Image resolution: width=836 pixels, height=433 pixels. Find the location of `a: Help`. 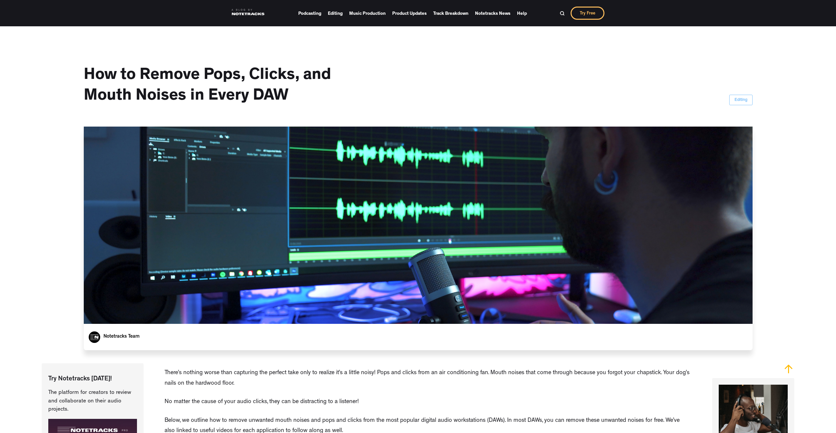

a: Help is located at coordinates (522, 13).